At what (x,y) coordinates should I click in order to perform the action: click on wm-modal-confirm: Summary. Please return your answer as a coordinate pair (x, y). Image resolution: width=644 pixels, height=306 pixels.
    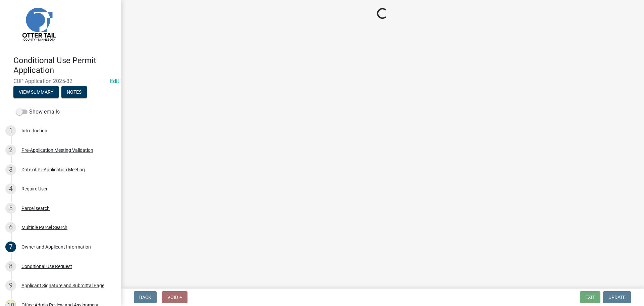
    Looking at the image, I should click on (36, 92).